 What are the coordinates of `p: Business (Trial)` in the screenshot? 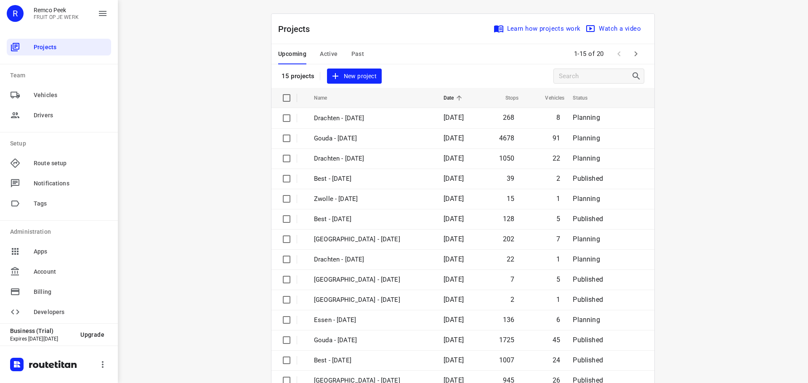 It's located at (42, 331).